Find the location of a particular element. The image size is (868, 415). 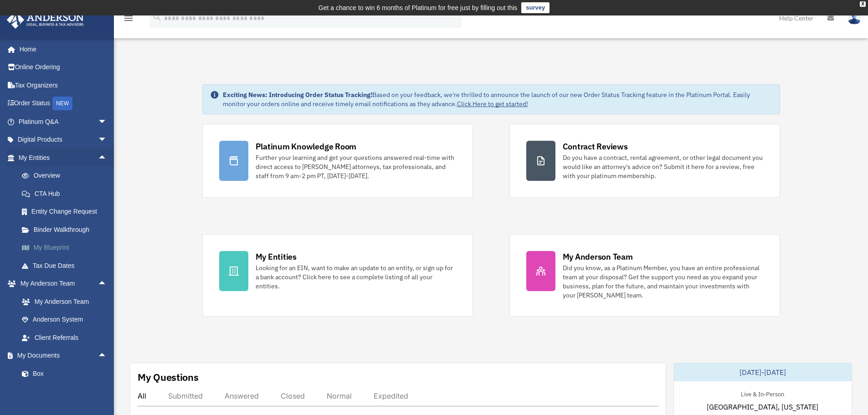

div: Get a chance to win 6 months of Platinum for free just by filling out this is located at coordinates (418, 7).